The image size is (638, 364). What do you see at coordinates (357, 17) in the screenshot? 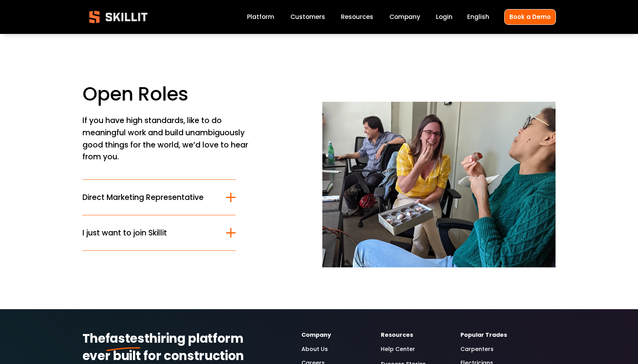
I see `a: folder dropdown` at bounding box center [357, 17].